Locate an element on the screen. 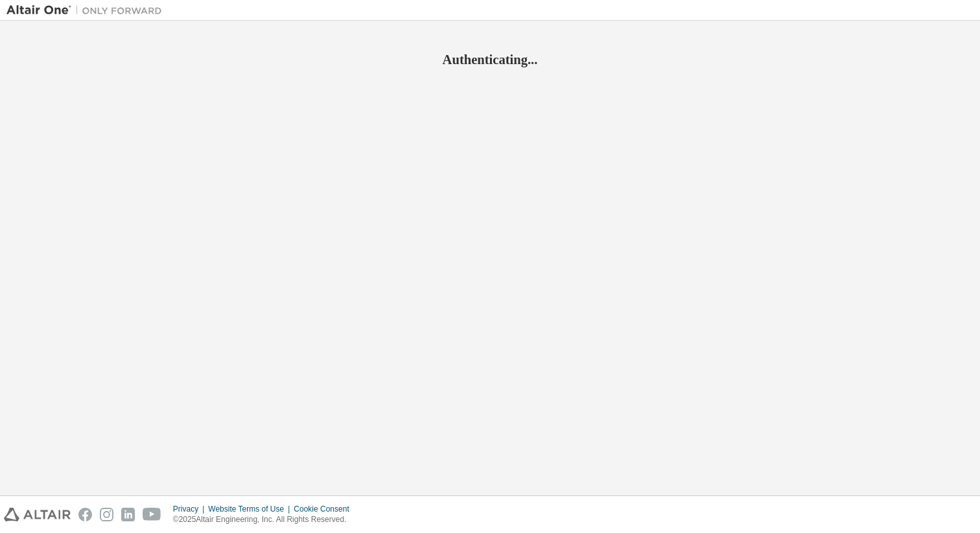 This screenshot has height=533, width=980. img: altair_logo.svg is located at coordinates (37, 514).